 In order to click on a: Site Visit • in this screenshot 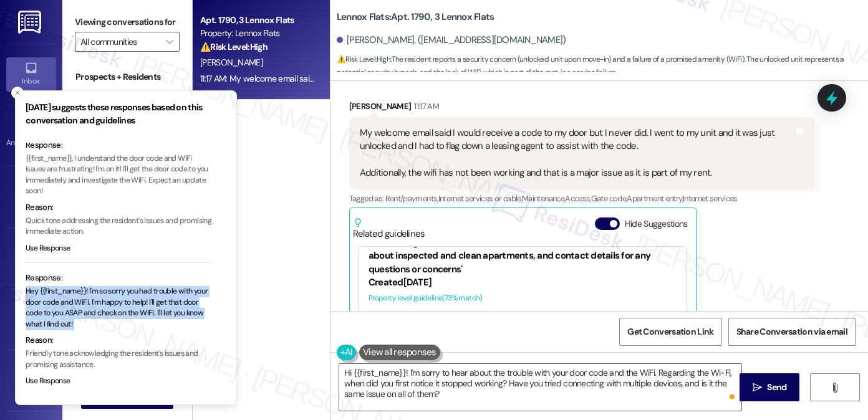, I will do `click(31, 197)`.